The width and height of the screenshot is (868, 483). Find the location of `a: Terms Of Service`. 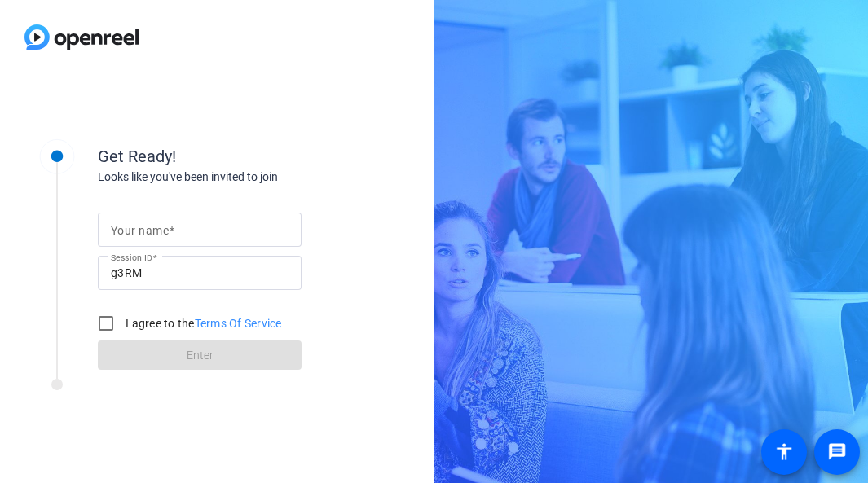

a: Terms Of Service is located at coordinates (238, 324).